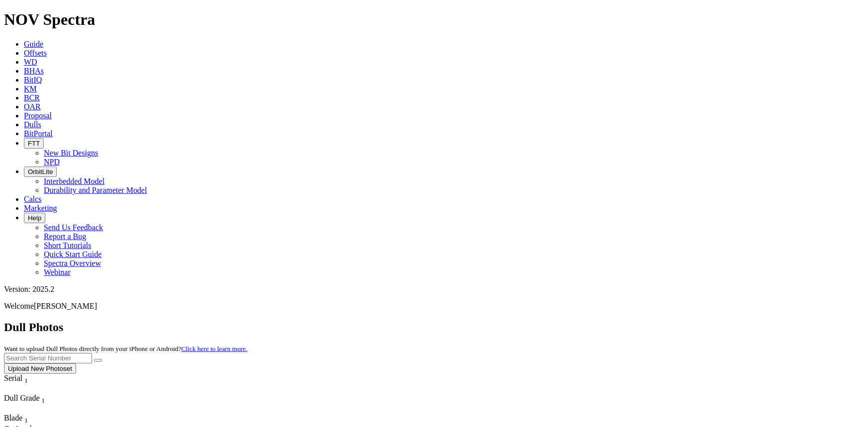 This screenshot has width=868, height=427. What do you see at coordinates (71, 153) in the screenshot?
I see `a: New Bit Designs` at bounding box center [71, 153].